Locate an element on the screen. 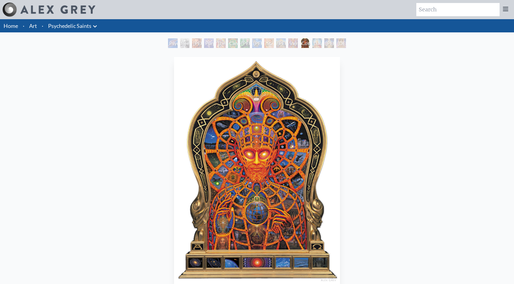 Image resolution: width=514 pixels, height=284 pixels. a: Home is located at coordinates (11, 26).